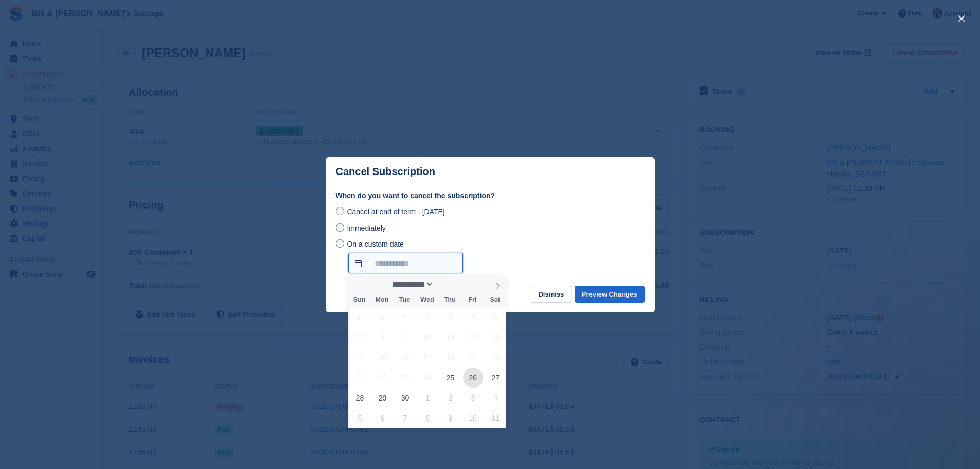 This screenshot has height=469, width=980. Describe the element at coordinates (405, 317) in the screenshot. I see `span: September 2, 2025` at that location.